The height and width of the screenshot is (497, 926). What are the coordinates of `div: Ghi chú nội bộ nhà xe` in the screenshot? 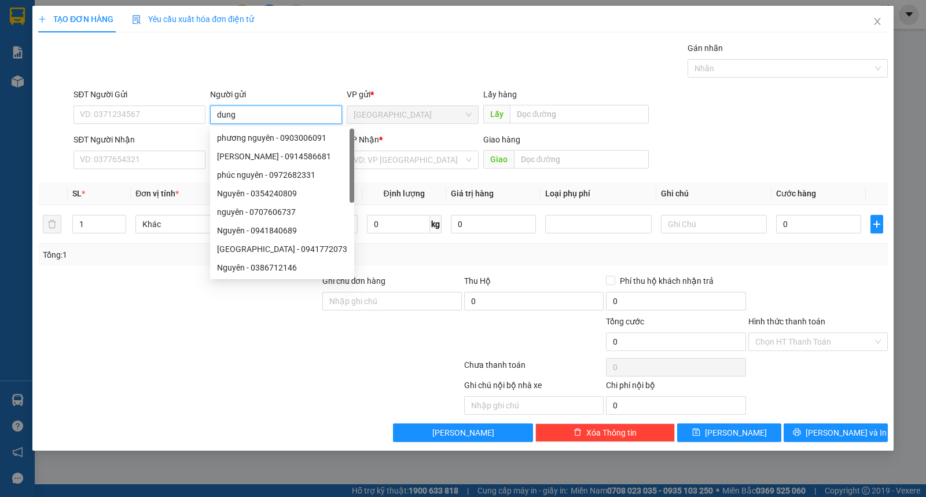 It's located at (534, 387).